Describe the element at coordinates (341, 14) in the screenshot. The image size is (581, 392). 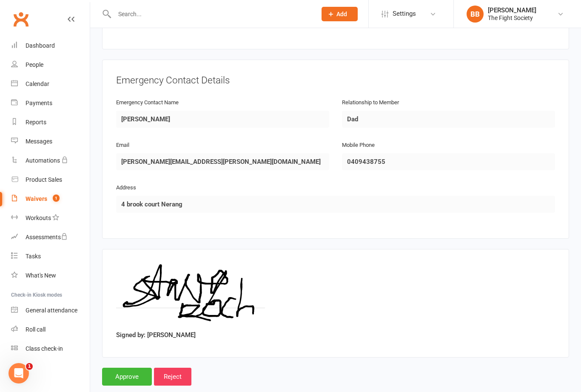
I see `span: Add` at that location.